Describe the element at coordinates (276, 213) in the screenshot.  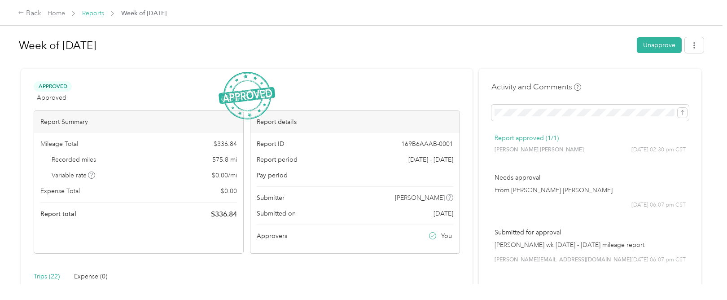
I see `span: Submitted on` at that location.